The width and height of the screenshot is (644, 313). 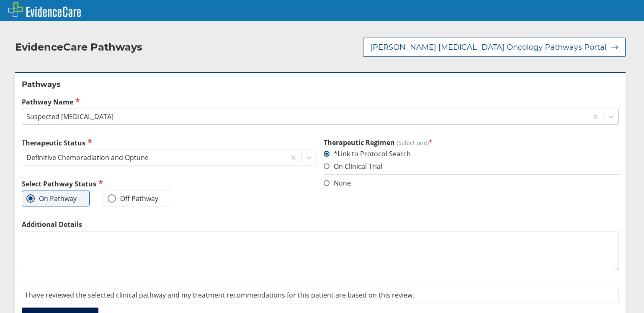 What do you see at coordinates (320, 225) in the screenshot?
I see `label: Additional Details` at bounding box center [320, 225].